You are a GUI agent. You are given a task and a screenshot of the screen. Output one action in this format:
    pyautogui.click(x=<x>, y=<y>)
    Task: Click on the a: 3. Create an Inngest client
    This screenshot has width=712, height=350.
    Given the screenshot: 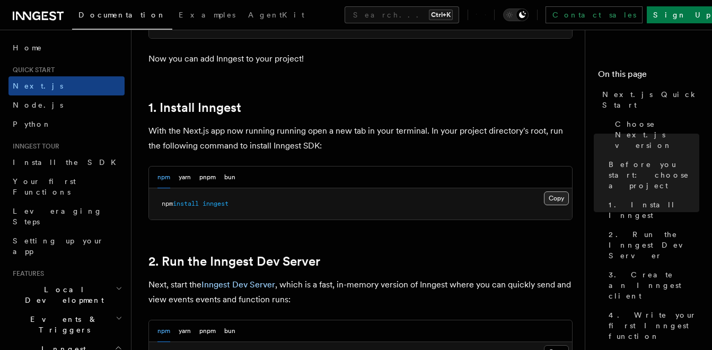 What is the action you would take?
    pyautogui.click(x=652, y=285)
    